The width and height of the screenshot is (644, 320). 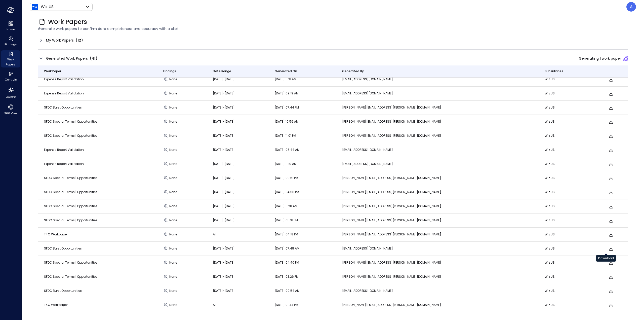 I want to click on div: Almog Shamay Hacohen, so click(x=631, y=7).